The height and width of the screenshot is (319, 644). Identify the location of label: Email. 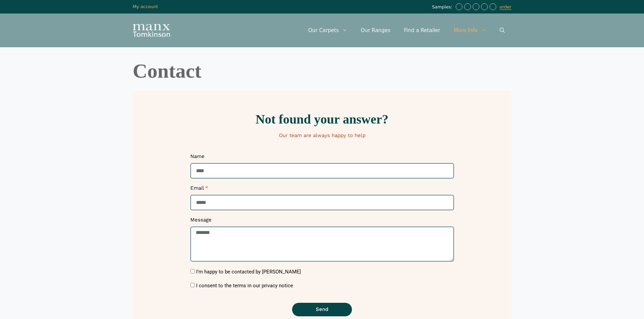
(199, 190).